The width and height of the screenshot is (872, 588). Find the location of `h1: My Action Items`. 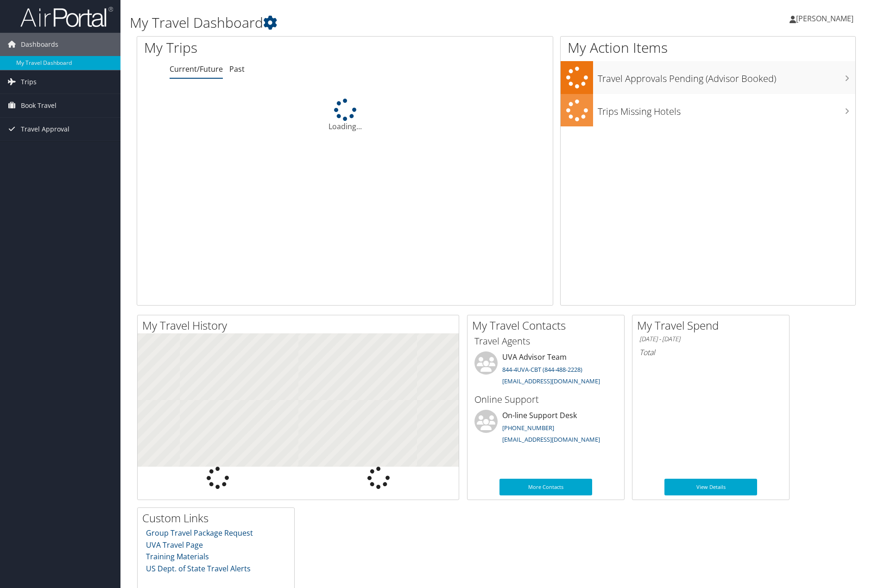

h1: My Action Items is located at coordinates (708, 48).